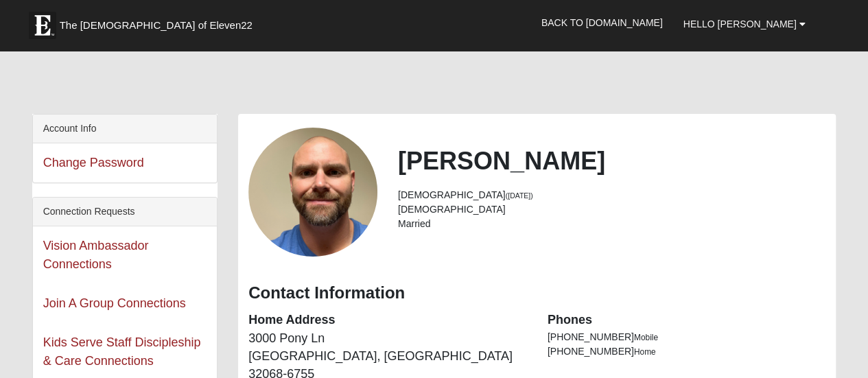  What do you see at coordinates (43, 26) in the screenshot?
I see `img: Eleven22 logo` at bounding box center [43, 26].